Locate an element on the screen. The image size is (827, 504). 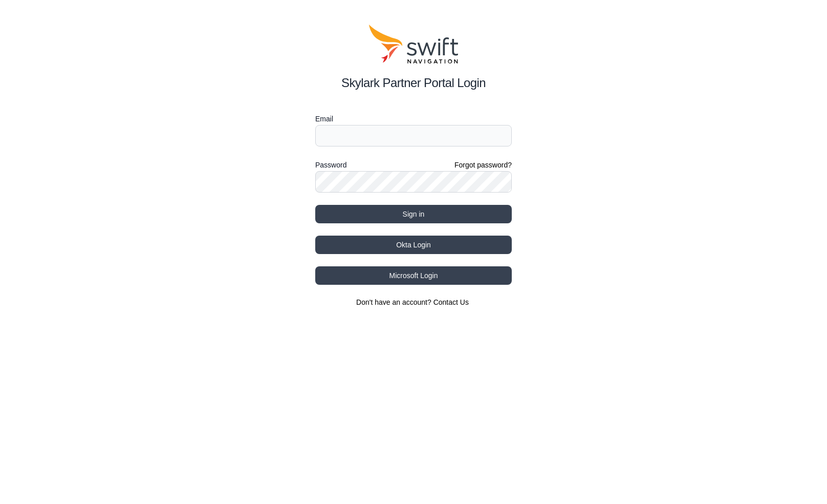
h2: Skylark Partner Portal Login is located at coordinates (414, 83).